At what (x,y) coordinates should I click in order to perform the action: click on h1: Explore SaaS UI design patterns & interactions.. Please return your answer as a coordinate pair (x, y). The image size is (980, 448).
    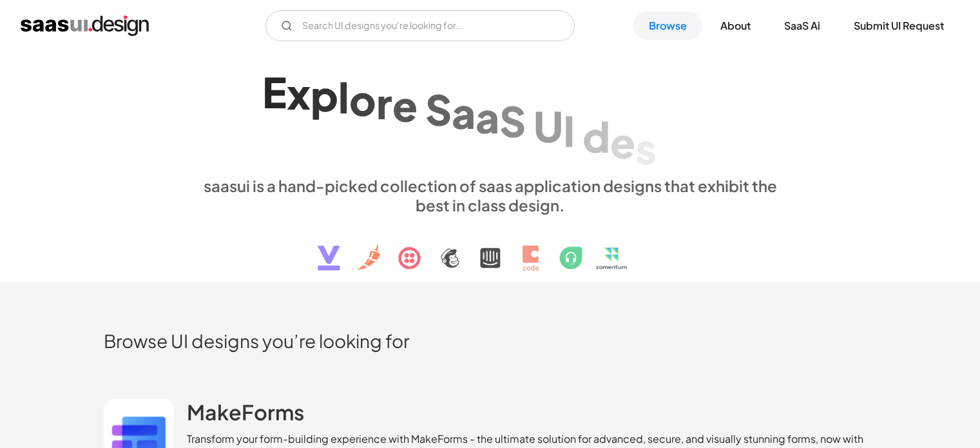
    Looking at the image, I should click on (491, 114).